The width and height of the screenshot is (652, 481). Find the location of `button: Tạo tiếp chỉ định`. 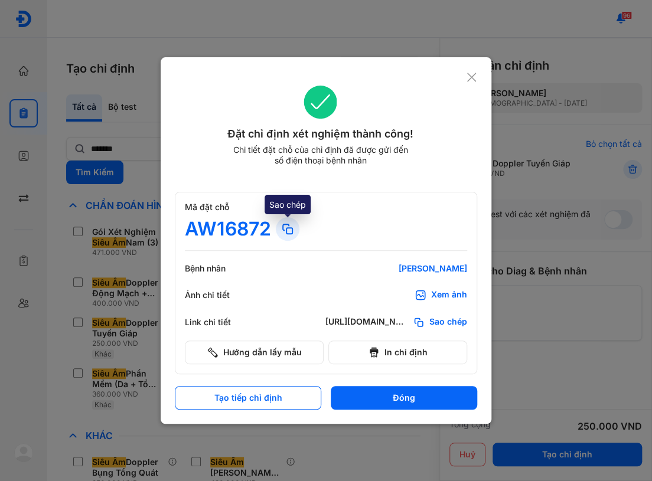

button: Tạo tiếp chỉ định is located at coordinates (248, 398).